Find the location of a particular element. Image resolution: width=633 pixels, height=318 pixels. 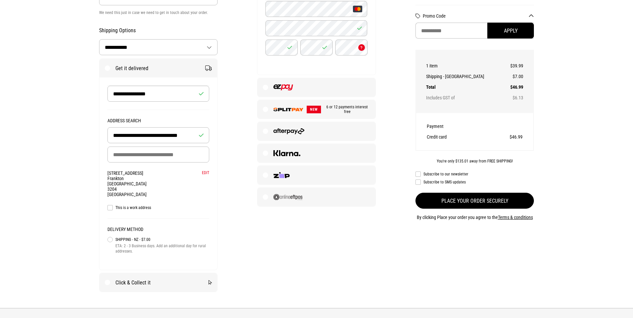

th: 1 item is located at coordinates (466, 66).